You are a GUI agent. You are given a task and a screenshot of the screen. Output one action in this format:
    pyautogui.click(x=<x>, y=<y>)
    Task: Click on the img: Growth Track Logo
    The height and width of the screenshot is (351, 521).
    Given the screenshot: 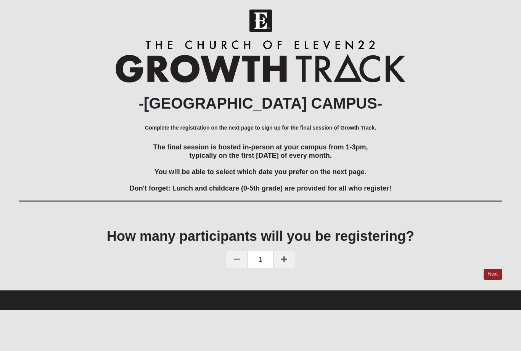 What is the action you would take?
    pyautogui.click(x=260, y=61)
    